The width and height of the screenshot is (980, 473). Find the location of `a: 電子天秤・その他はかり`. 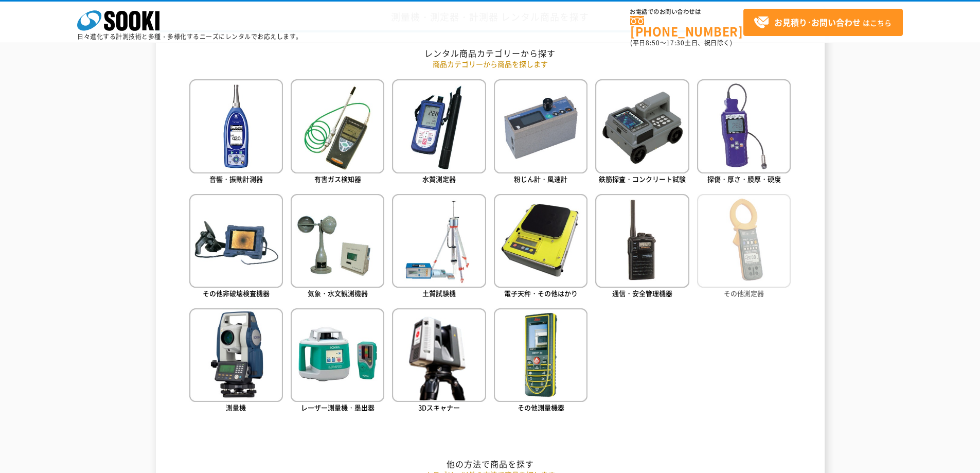

a: 電子天秤・その他はかり is located at coordinates (541, 247).